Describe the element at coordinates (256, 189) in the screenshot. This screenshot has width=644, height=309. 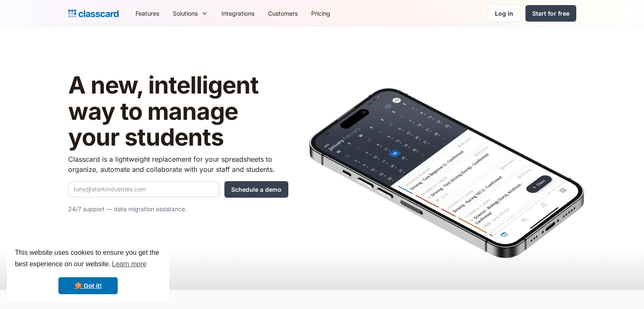
I see `input: Schedule a demo` at that location.